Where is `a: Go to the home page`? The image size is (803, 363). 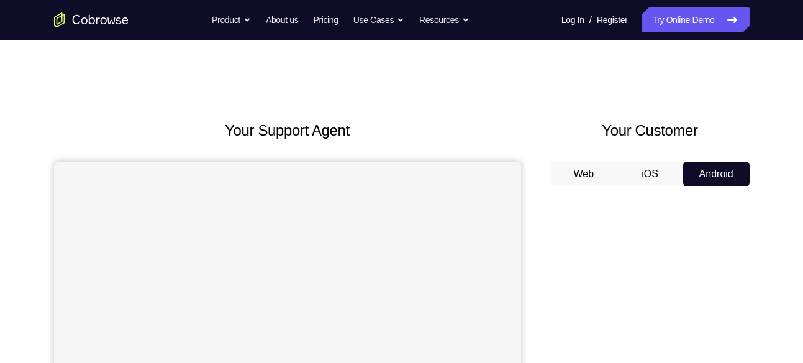 a: Go to the home page is located at coordinates (91, 20).